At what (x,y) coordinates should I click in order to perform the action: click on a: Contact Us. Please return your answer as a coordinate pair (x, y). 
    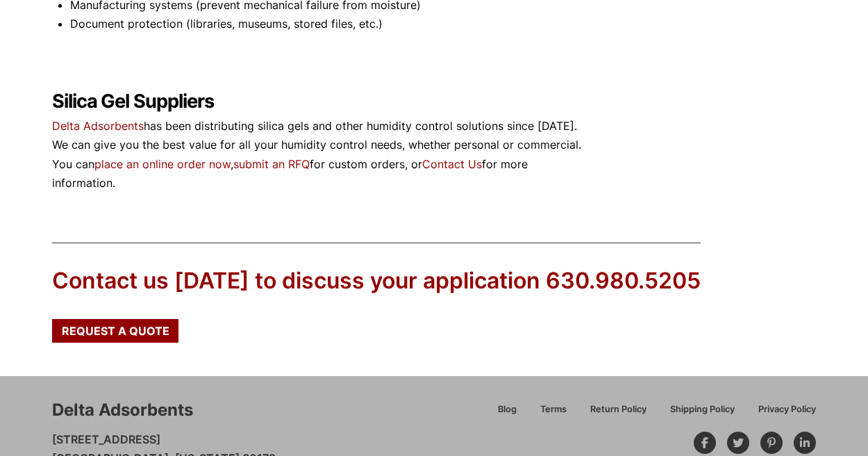
    Looking at the image, I should click on (452, 164).